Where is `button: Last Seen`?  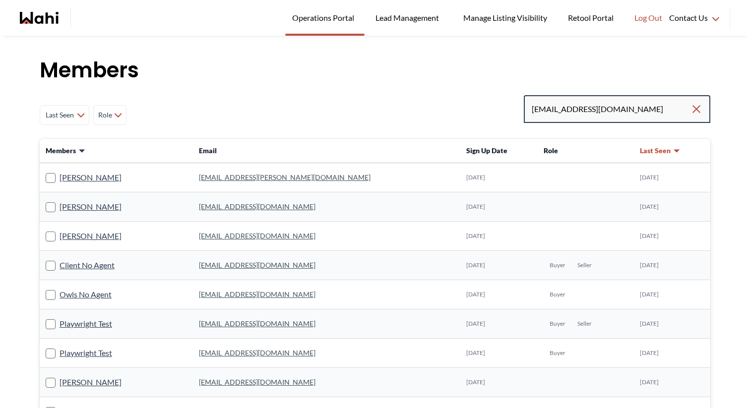
button: Last Seen is located at coordinates (660, 151).